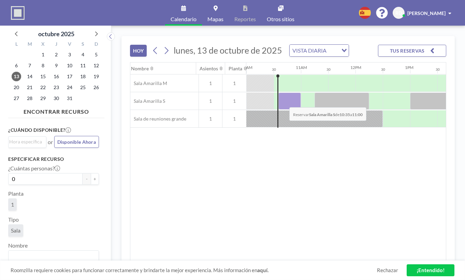 This screenshot has width=465, height=280. Describe the element at coordinates (16, 45) in the screenshot. I see `div: L` at that location.